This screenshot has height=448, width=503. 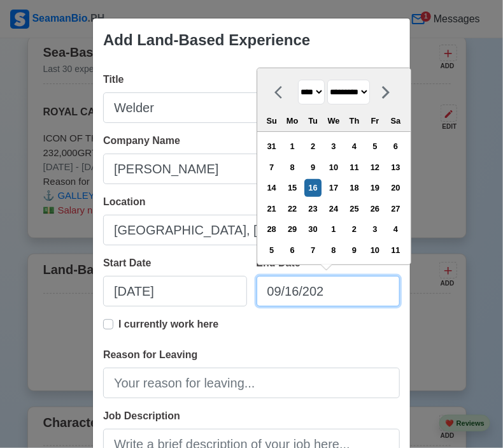 I want to click on div: Th, so click(x=354, y=120).